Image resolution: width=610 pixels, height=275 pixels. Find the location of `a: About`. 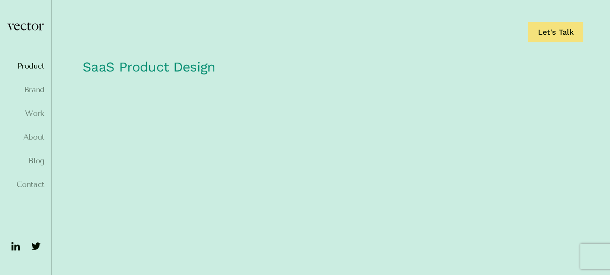

a: About is located at coordinates (25, 137).